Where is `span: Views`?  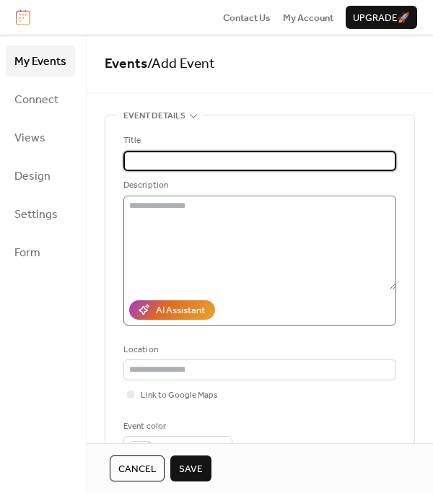 span: Views is located at coordinates (30, 138).